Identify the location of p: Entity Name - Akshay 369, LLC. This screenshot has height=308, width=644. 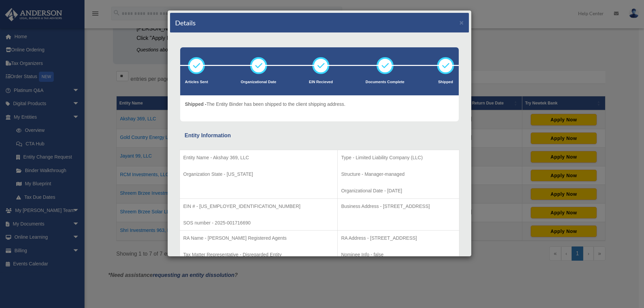
(259, 158).